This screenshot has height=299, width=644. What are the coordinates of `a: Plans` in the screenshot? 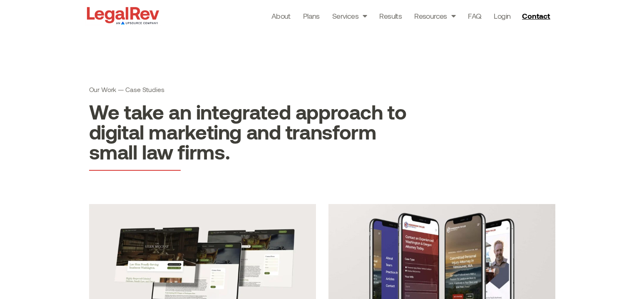 It's located at (311, 16).